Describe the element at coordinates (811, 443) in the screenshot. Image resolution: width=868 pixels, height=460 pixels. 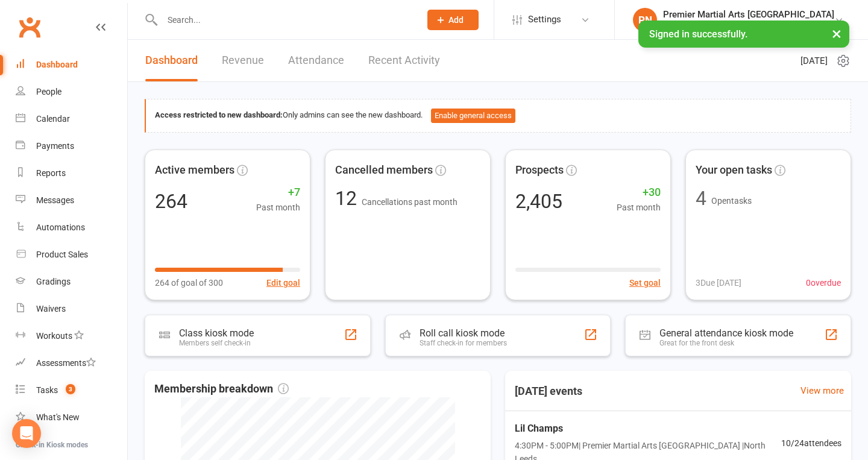
I see `span: 10 / 24 attendees` at that location.